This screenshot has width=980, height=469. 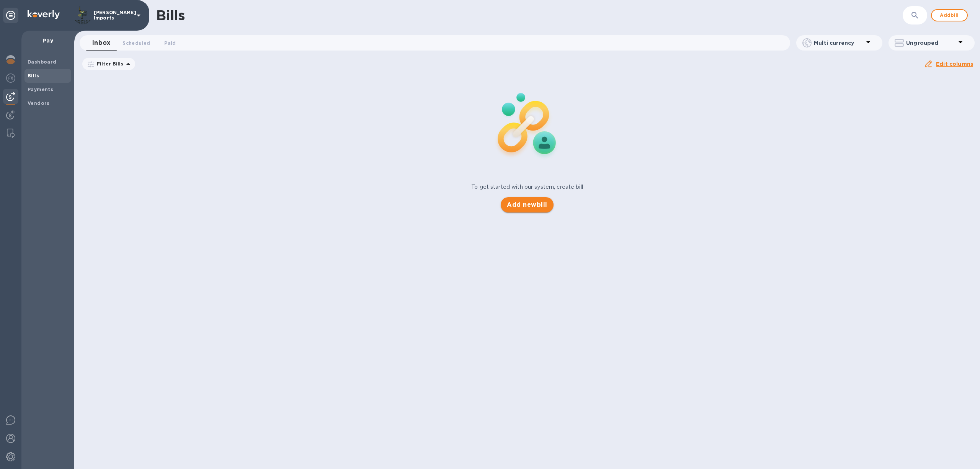 I want to click on span: Add bill, so click(x=950, y=16).